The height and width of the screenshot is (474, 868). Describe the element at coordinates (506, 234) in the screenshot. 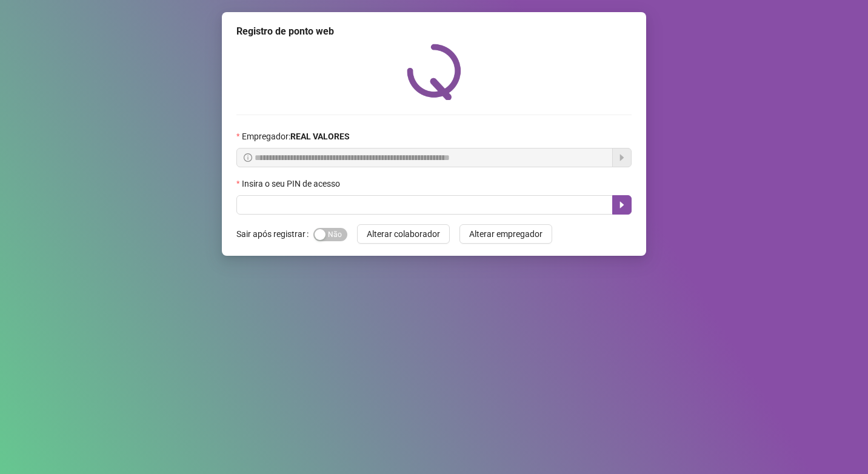

I see `span: Alterar empregador` at that location.